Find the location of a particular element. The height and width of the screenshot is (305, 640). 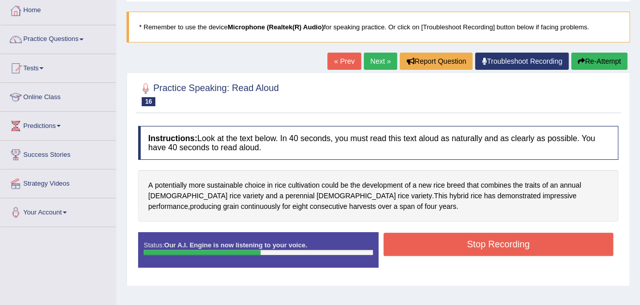

a: Tests is located at coordinates (58, 67).